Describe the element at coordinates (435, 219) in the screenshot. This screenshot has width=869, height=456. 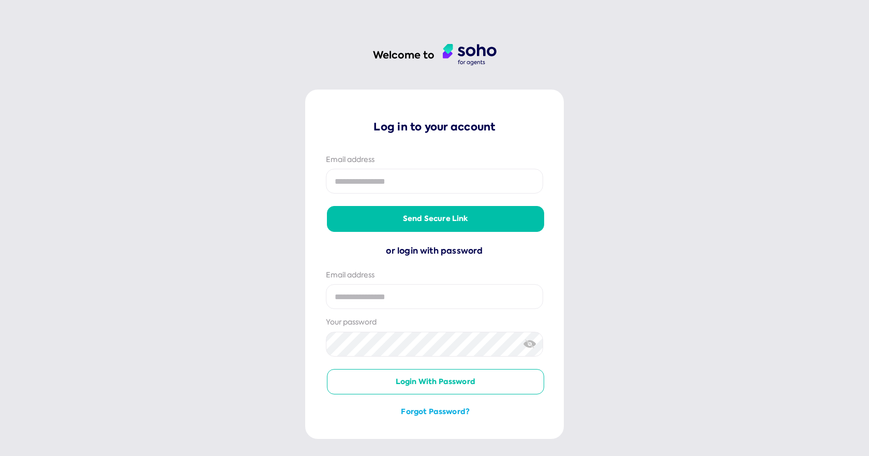
I see `button: Send secure link` at that location.